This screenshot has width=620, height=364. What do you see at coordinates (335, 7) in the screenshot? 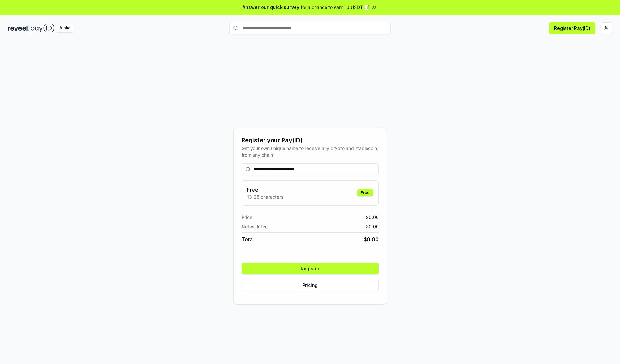
I see `span: for a chance to earn 10 USDT 📝` at bounding box center [335, 7].